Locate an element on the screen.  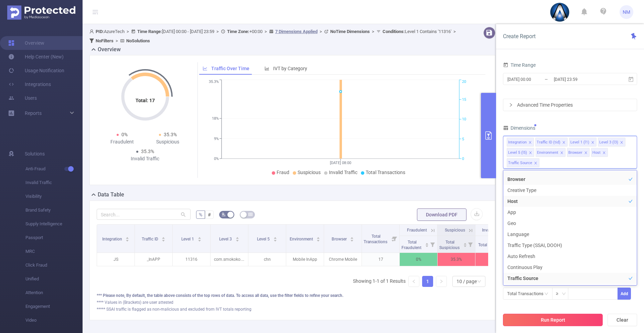
div: Traffic ID (tid) is located at coordinates (548, 142).